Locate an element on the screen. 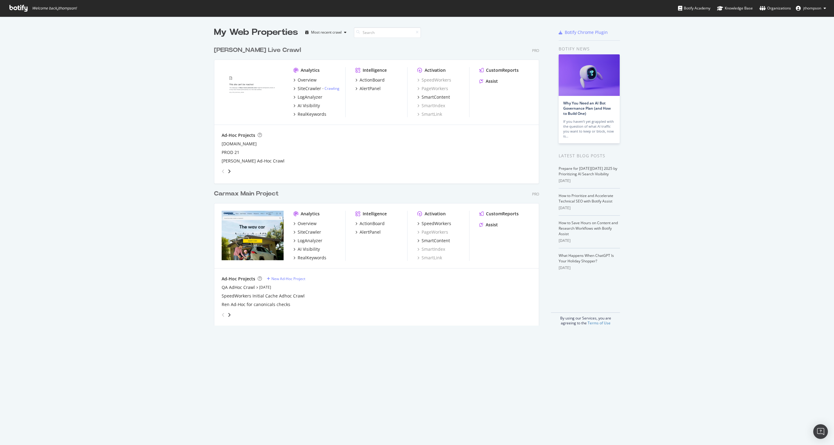 The image size is (834, 445). button: jthompson is located at coordinates (810, 8).